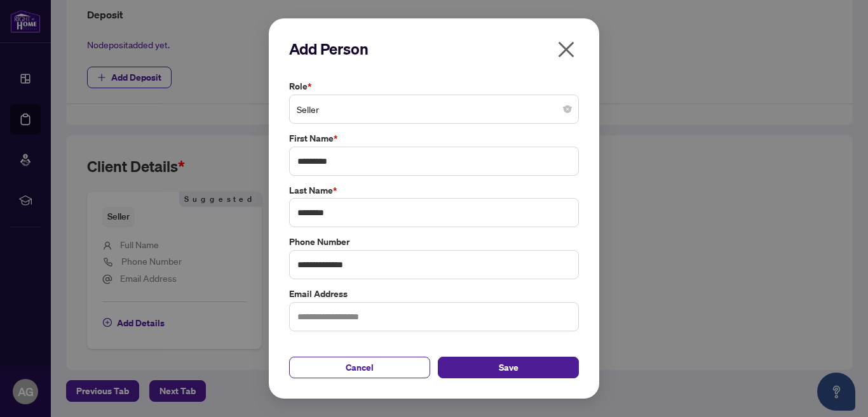 This screenshot has height=417, width=868. Describe the element at coordinates (434, 242) in the screenshot. I see `label: Phone Number` at that location.